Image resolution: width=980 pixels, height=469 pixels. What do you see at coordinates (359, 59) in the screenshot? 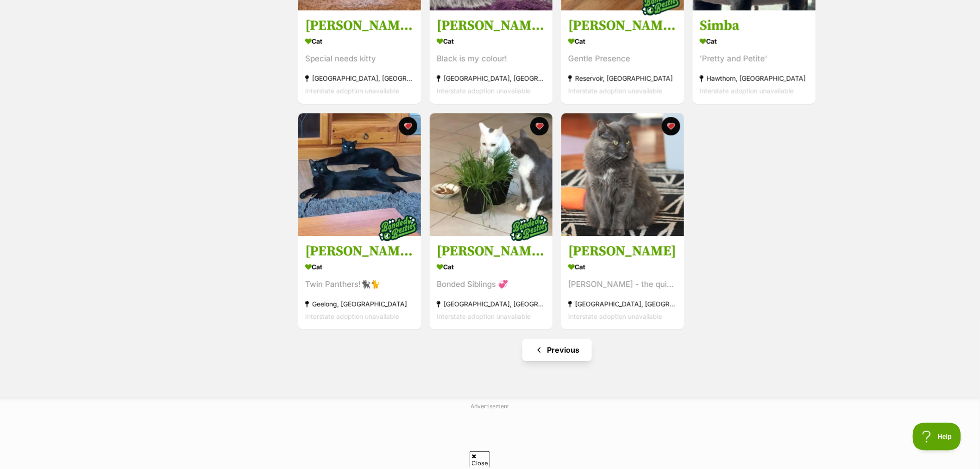
I see `div: Special needs kitty` at bounding box center [359, 59].